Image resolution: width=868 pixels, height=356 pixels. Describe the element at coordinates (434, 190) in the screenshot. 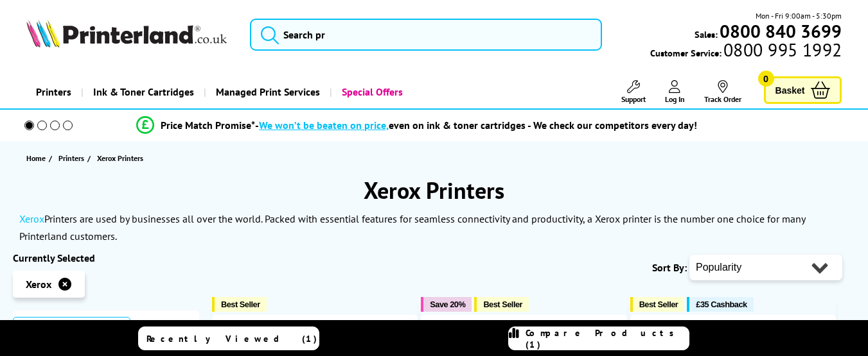

I see `h1: Xerox Printers` at that location.